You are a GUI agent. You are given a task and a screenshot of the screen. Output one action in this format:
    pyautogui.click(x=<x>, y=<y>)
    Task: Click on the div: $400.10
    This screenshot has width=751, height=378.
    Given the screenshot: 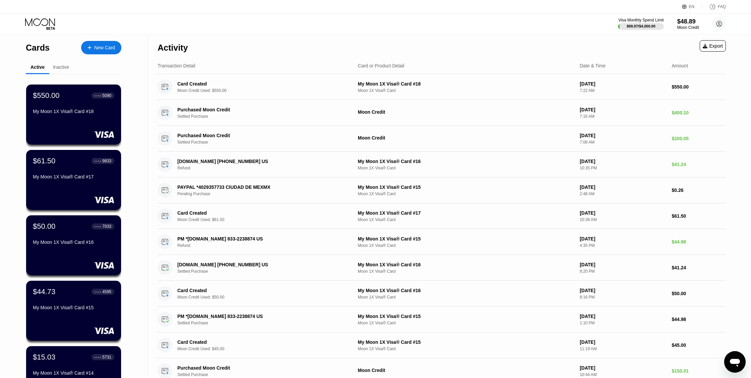 What is the action you would take?
    pyautogui.click(x=699, y=113)
    